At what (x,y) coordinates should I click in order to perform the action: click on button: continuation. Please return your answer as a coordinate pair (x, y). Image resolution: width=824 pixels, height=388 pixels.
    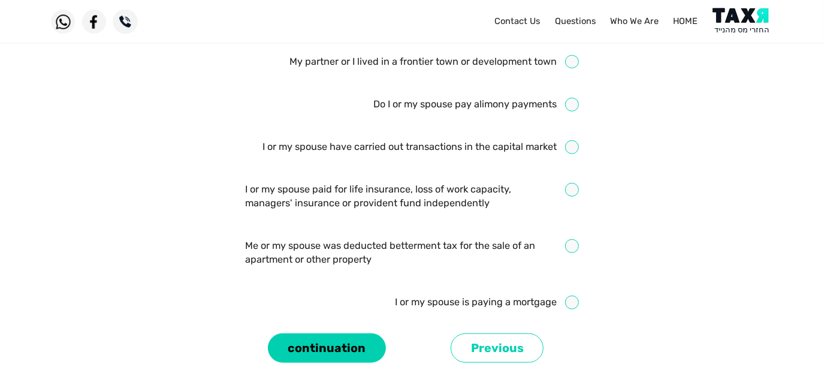
    Looking at the image, I should click on (327, 348).